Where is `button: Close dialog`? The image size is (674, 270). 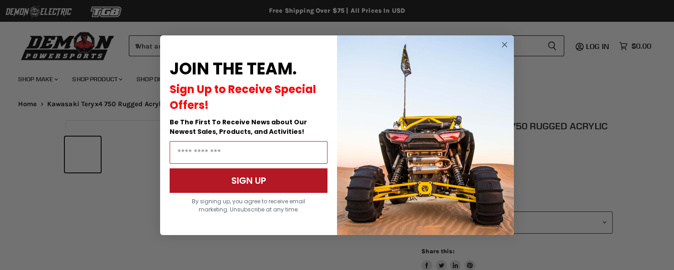 button: Close dialog is located at coordinates (504, 44).